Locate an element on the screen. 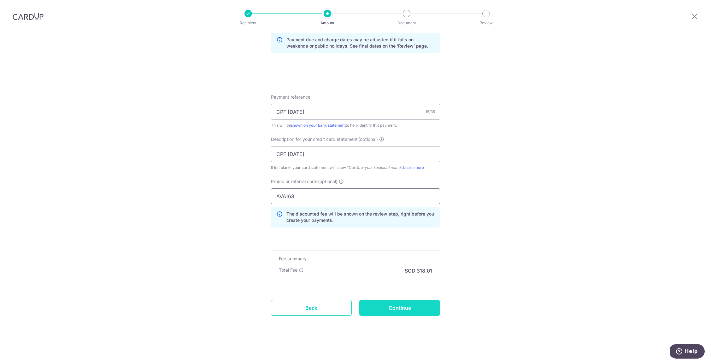 This screenshot has width=711, height=363. span: Description for your credit card statement is located at coordinates (314, 139).